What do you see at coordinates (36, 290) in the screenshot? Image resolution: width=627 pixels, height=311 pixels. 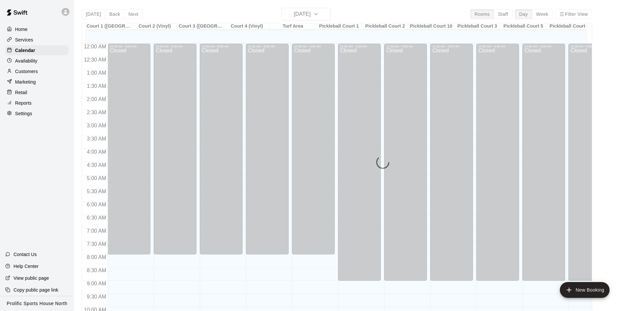 I see `p: Copy public page link` at bounding box center [36, 290].